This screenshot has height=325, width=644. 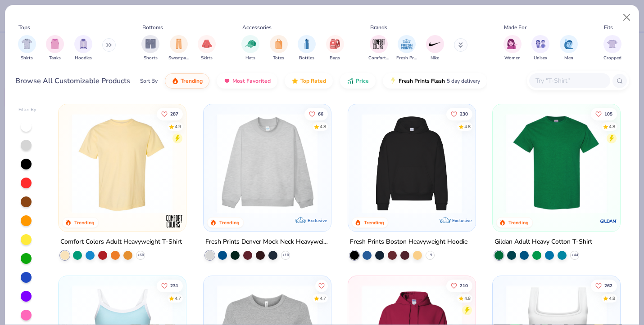 What do you see at coordinates (257, 28) in the screenshot?
I see `div: Accessories` at bounding box center [257, 28].